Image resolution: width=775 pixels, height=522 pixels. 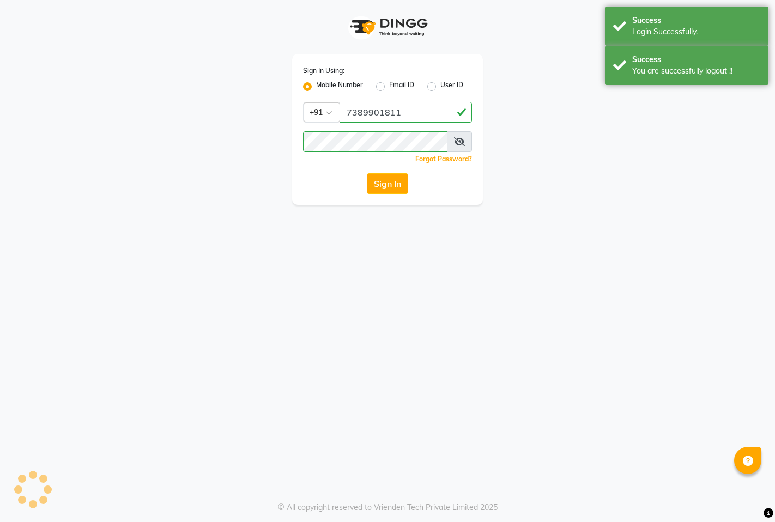 I want to click on label: Email ID, so click(x=402, y=87).